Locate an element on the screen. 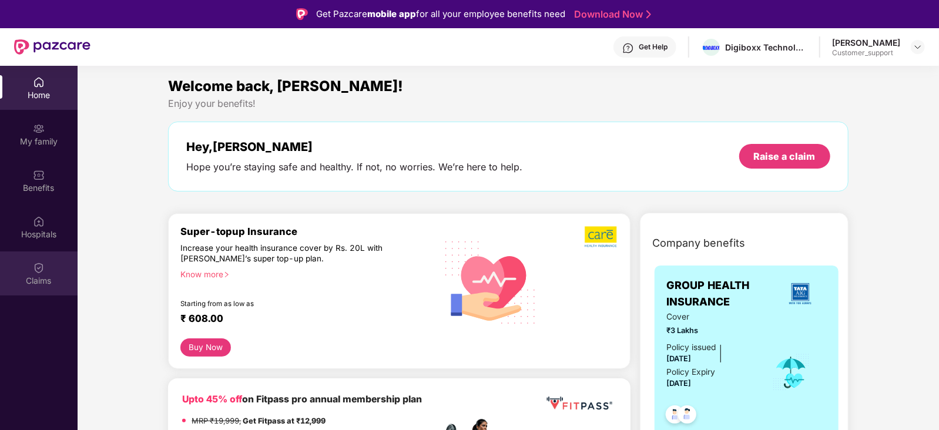  img: Logo is located at coordinates (302, 14).